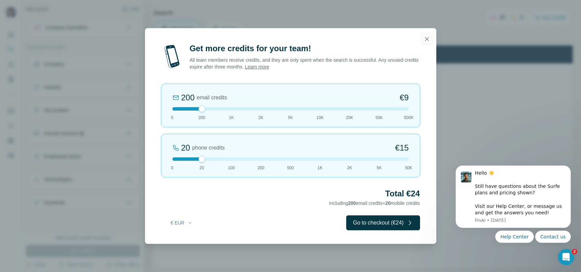  Describe the element at coordinates (186, 148) in the screenshot. I see `div: 20` at that location.